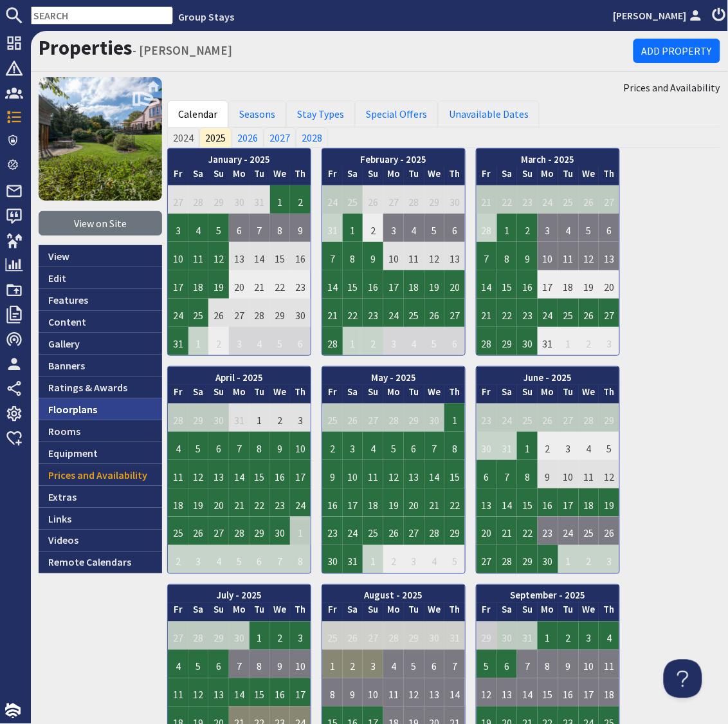 The height and width of the screenshot is (724, 728). What do you see at coordinates (548, 503) in the screenshot?
I see `td: 16` at bounding box center [548, 503].